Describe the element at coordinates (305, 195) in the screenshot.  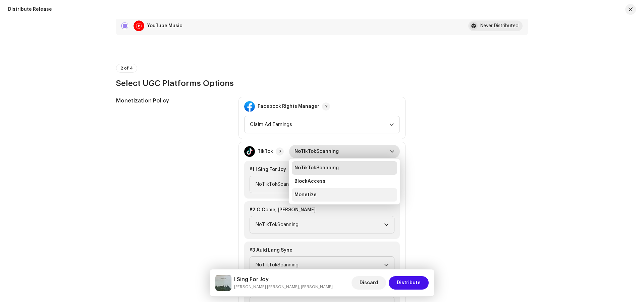
I see `span: Monetize` at that location.